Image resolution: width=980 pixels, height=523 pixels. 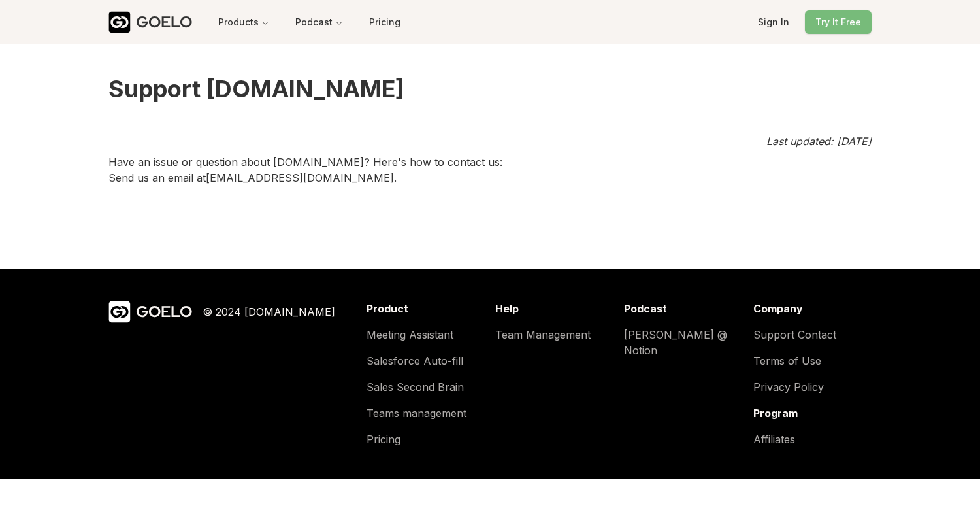 What do you see at coordinates (244, 23) in the screenshot?
I see `button: Products` at bounding box center [244, 23].